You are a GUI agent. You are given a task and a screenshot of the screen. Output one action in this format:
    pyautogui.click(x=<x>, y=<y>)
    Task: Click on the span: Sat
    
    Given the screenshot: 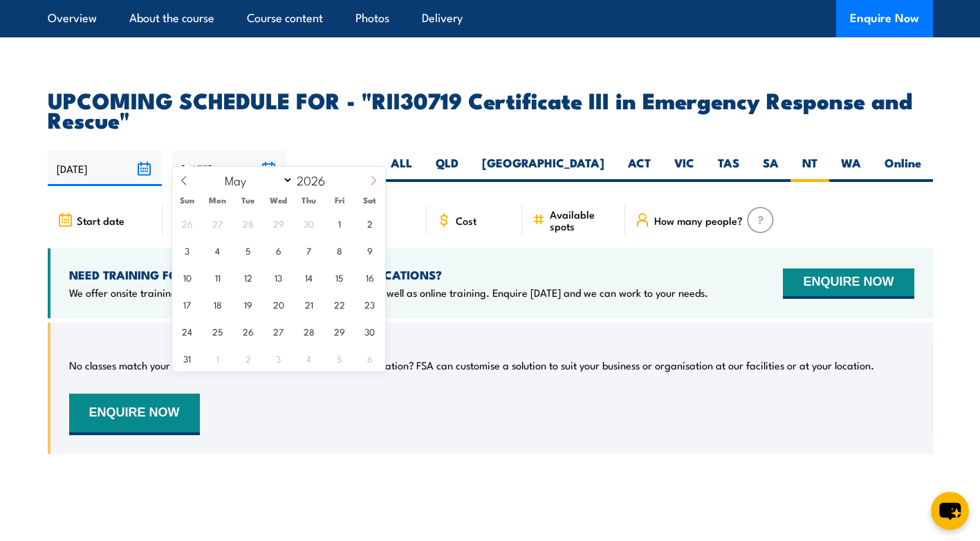 What is the action you would take?
    pyautogui.click(x=370, y=200)
    